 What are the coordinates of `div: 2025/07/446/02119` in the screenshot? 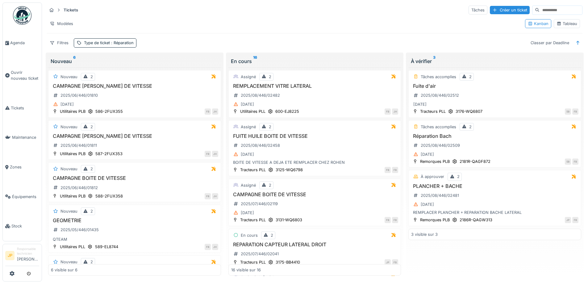 It's located at (259, 204).